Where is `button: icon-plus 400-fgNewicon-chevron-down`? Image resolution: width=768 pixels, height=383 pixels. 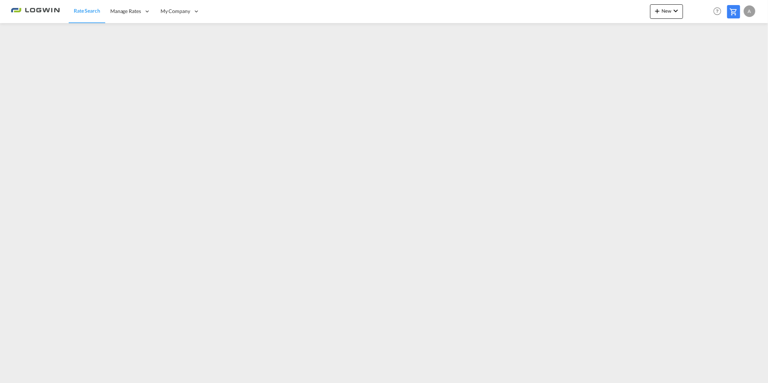 button: icon-plus 400-fgNewicon-chevron-down is located at coordinates (667, 12).